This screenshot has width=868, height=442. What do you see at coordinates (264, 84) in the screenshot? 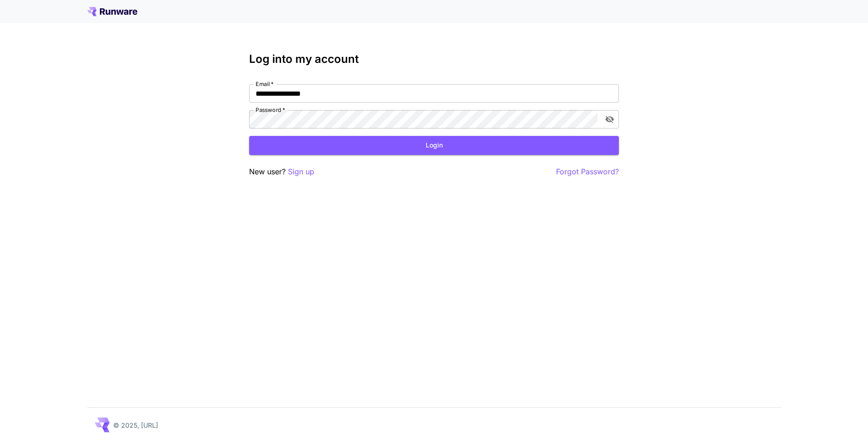
I see `label: Email` at bounding box center [264, 84].